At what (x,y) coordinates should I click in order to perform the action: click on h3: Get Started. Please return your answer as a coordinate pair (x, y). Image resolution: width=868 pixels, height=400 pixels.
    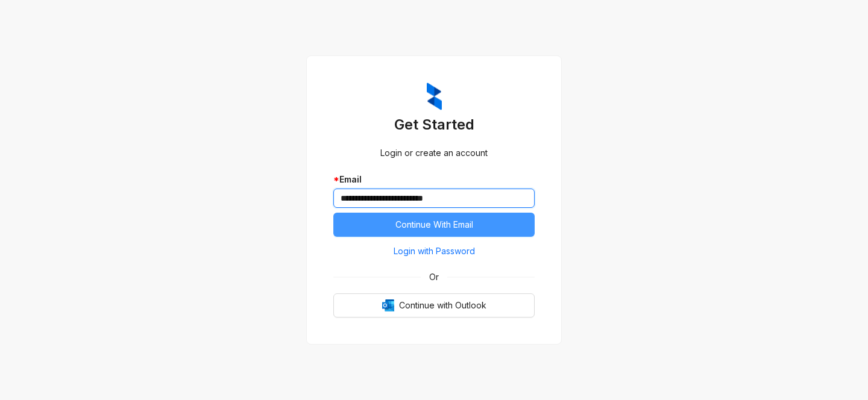
    Looking at the image, I should click on (434, 125).